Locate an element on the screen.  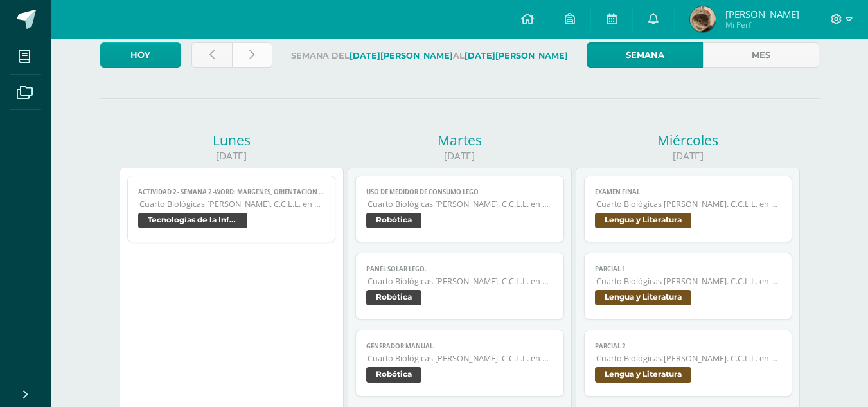
div: Lunes is located at coordinates (231, 141).